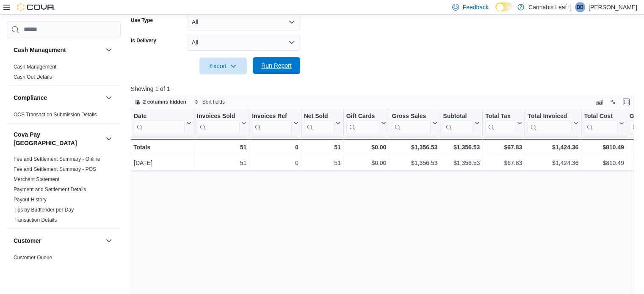 The image size is (644, 294). Describe the element at coordinates (57, 159) in the screenshot. I see `span: Fee and Settlement Summary - Online` at that location.